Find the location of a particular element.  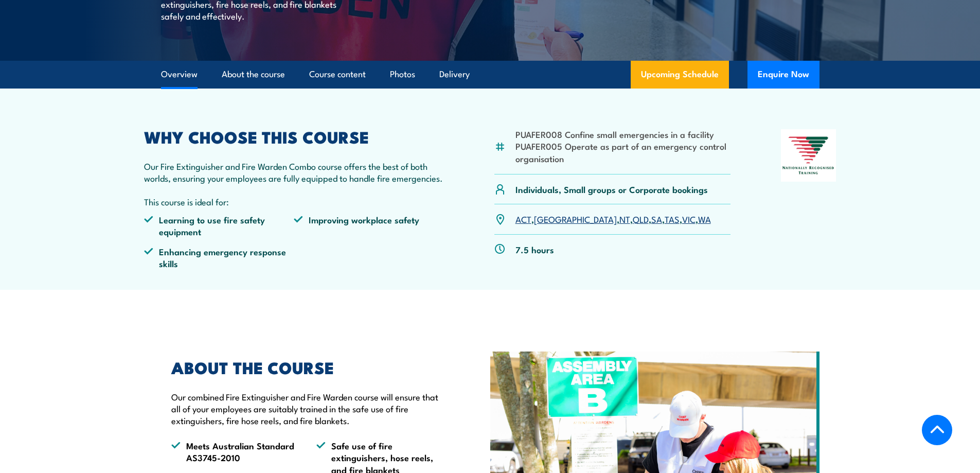

a: TAS is located at coordinates (672, 219).